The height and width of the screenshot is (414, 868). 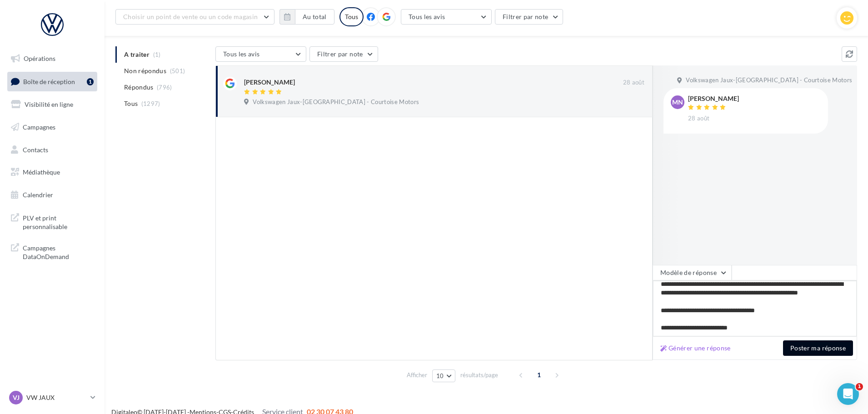 What do you see at coordinates (695, 348) in the screenshot?
I see `button: Générer une réponse` at bounding box center [695, 348].